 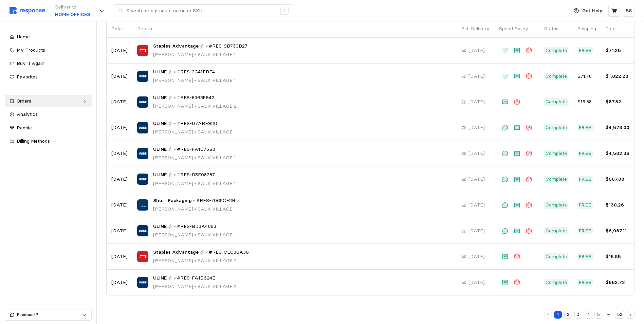 I want to click on p: $6,087.11, so click(x=618, y=231).